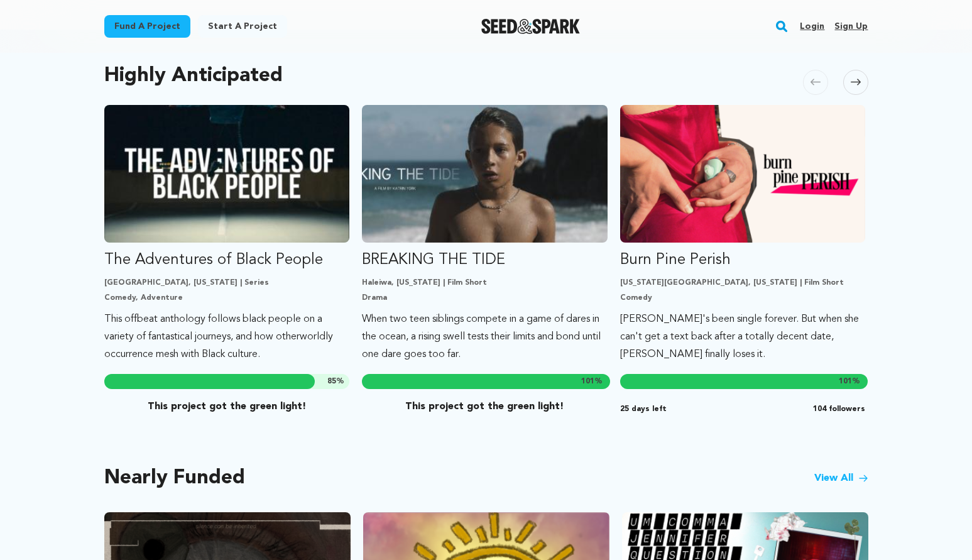  What do you see at coordinates (841, 478) in the screenshot?
I see `a: View All` at bounding box center [841, 478].